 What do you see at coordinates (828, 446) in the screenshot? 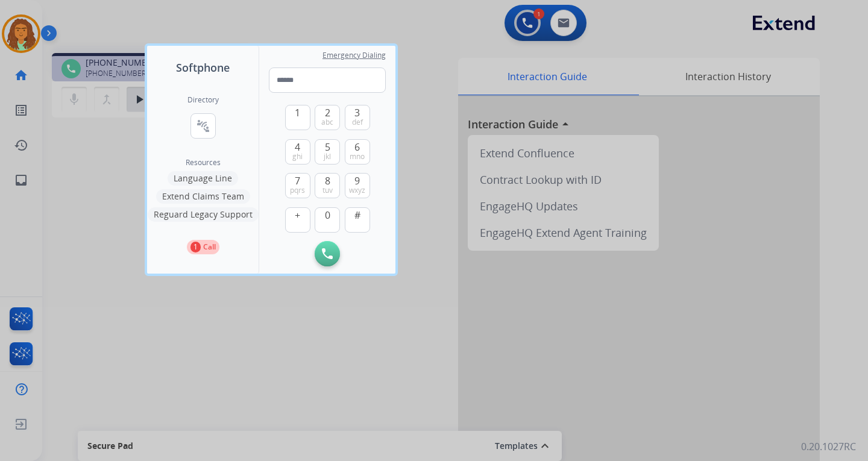
I see `p: 0.20.1027RC` at bounding box center [828, 446].